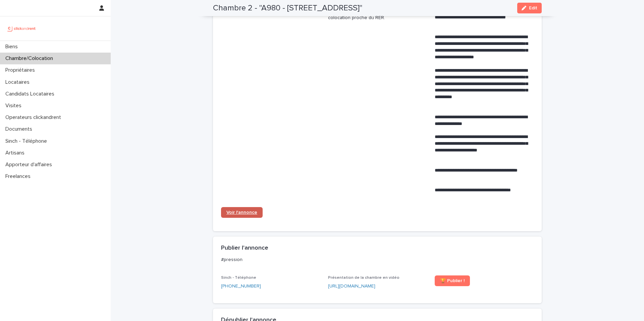  Describe the element at coordinates (376, 260) in the screenshot. I see `p: #pression` at that location.